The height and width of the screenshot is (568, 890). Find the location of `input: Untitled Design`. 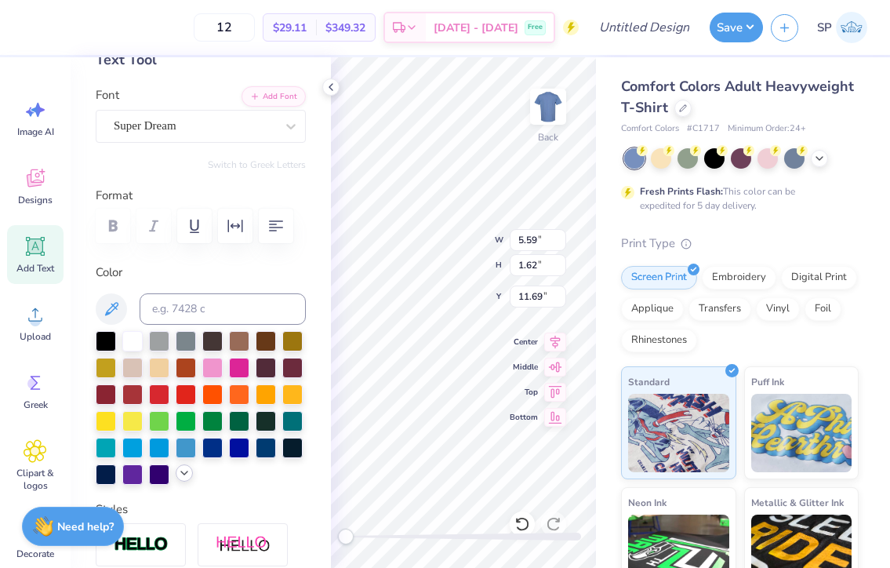

input: Untitled Design is located at coordinates (644, 27).